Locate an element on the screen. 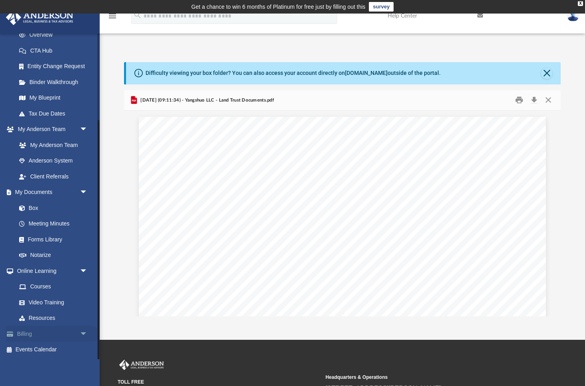 The image size is (585, 386). a: Events Calendar is located at coordinates (53, 350).